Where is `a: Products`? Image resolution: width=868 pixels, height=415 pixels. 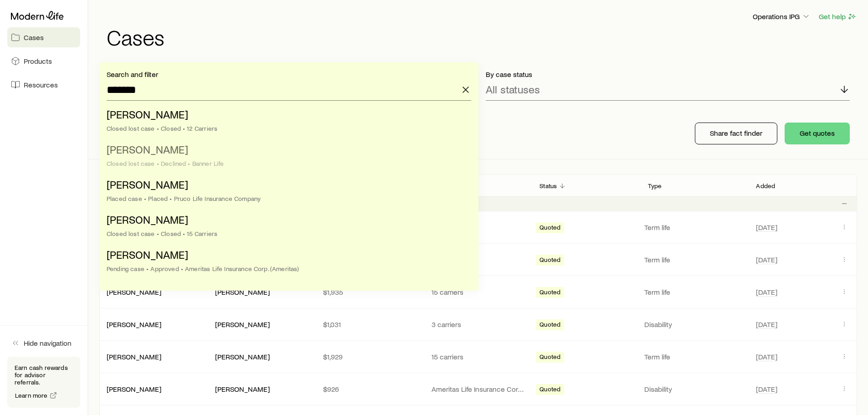
a: Products is located at coordinates (43, 61).